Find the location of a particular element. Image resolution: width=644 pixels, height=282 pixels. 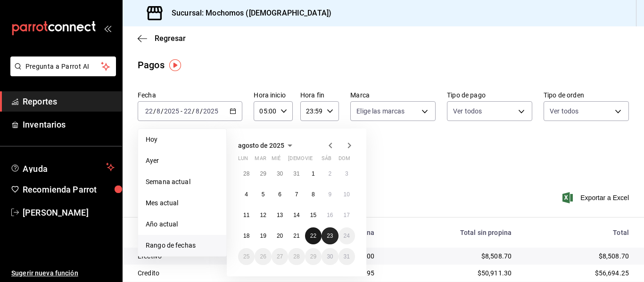

button: 25 de agosto de 2025 is located at coordinates (246, 257).